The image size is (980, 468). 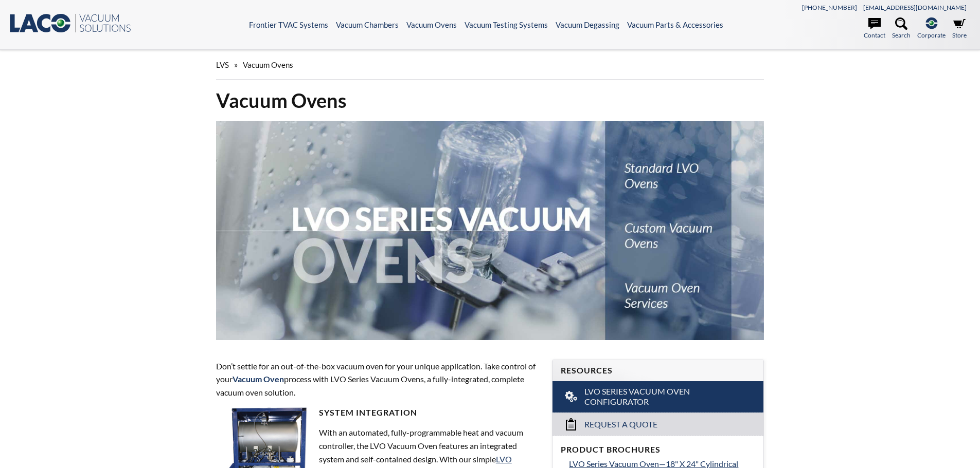 I want to click on a: Search, so click(x=901, y=28).